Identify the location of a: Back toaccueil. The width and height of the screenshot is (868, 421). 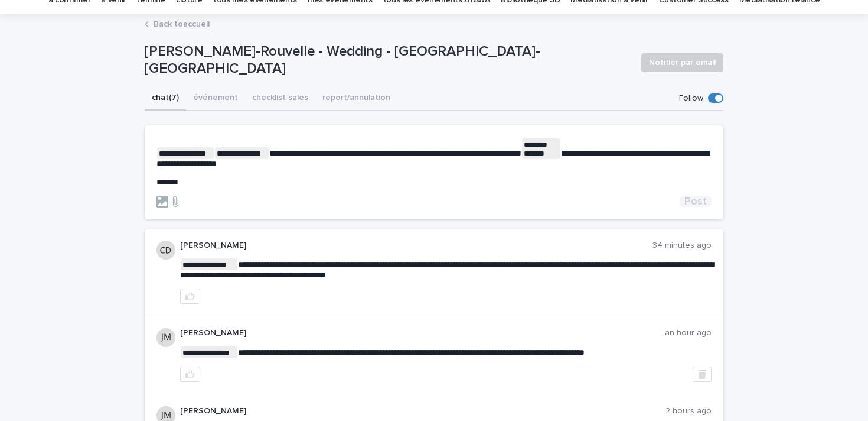
(181, 23).